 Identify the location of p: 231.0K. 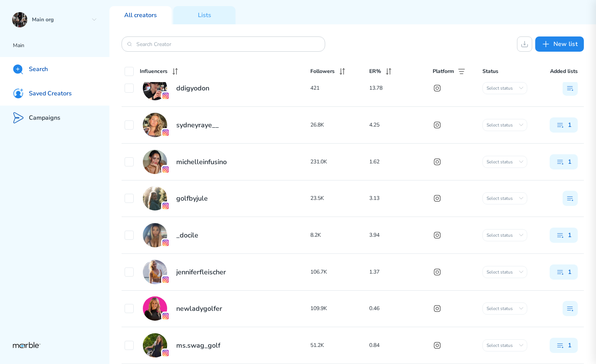
(340, 162).